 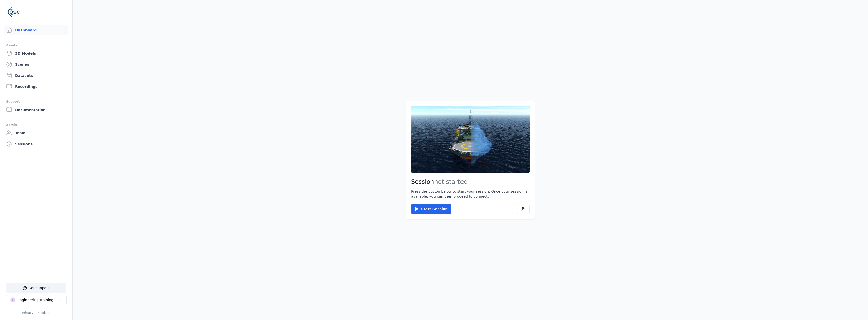 I want to click on div: Assets, so click(x=36, y=45).